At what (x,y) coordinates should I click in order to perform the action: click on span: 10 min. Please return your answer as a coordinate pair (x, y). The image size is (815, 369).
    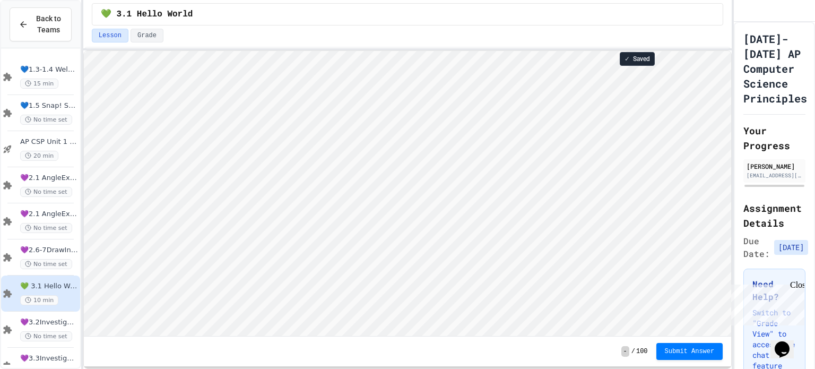
    Looking at the image, I should click on (39, 300).